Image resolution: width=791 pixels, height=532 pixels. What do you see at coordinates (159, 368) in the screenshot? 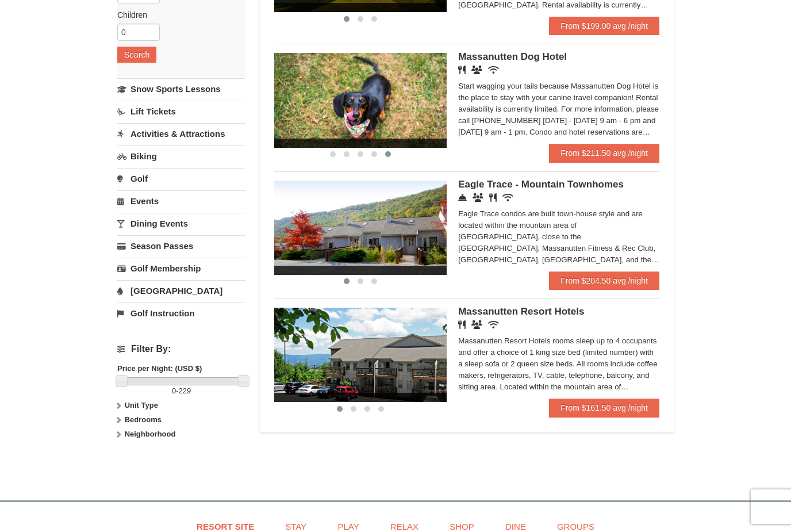
I see `strong: Price per Night: (USD $)` at bounding box center [159, 368].